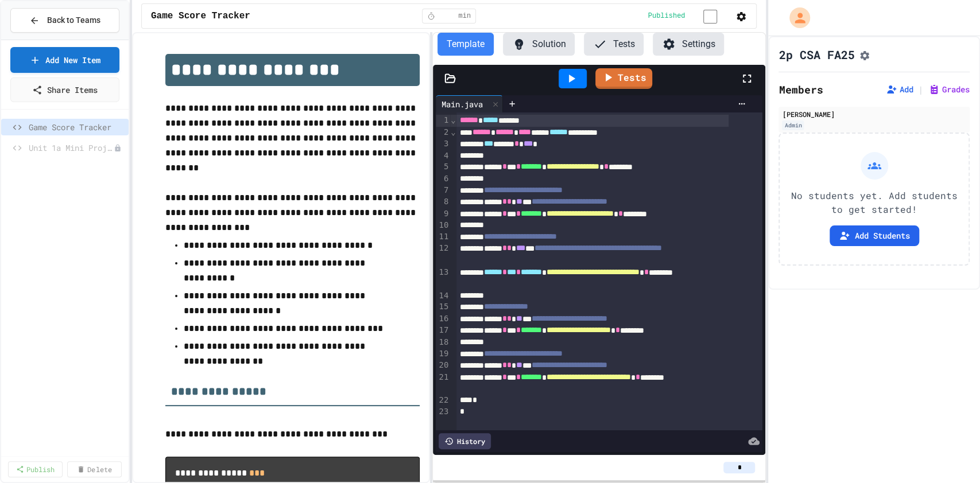 This screenshot has width=980, height=483. What do you see at coordinates (710, 16) in the screenshot?
I see `input: publish toggle` at bounding box center [710, 16].